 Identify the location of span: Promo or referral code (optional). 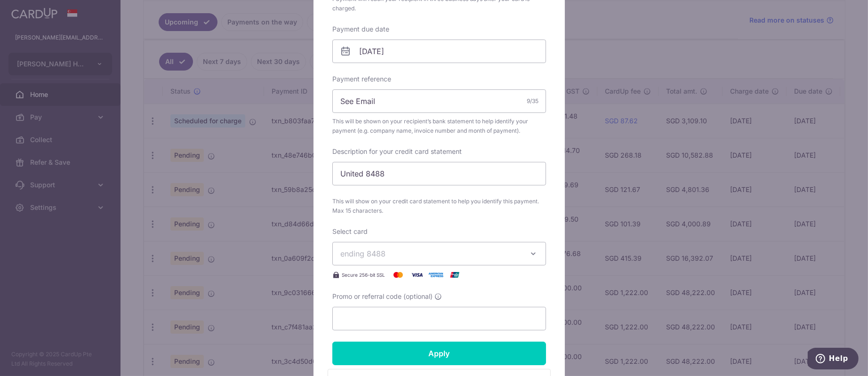
(382, 297).